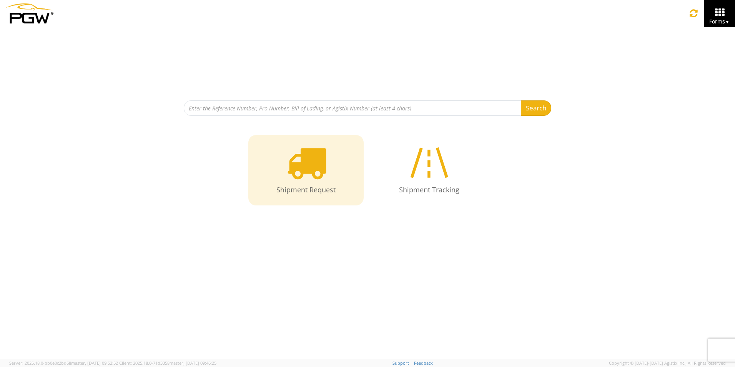  I want to click on a: Feedback, so click(423, 362).